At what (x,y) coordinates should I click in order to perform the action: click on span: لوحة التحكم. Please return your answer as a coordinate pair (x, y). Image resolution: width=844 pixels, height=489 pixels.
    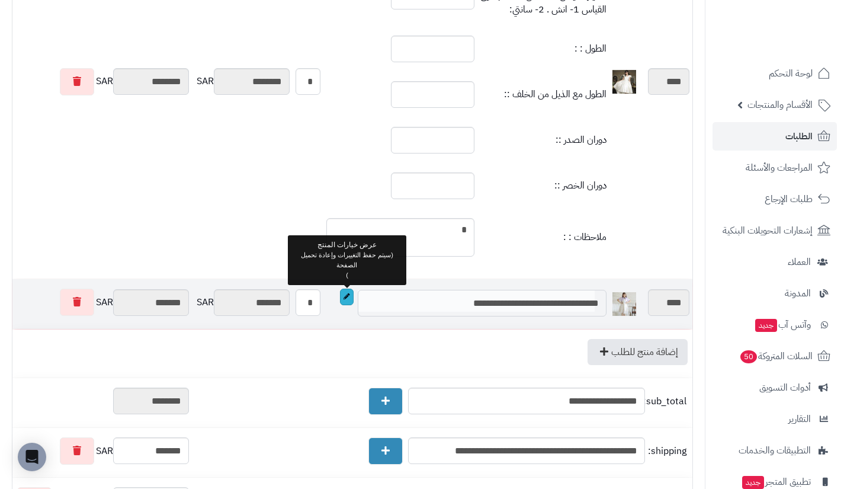
    Looking at the image, I should click on (791, 73).